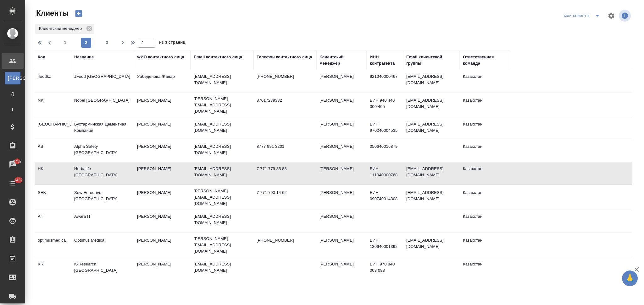 This screenshot has width=644, height=305. Describe the element at coordinates (13, 110) in the screenshot. I see `span: Т` at that location.